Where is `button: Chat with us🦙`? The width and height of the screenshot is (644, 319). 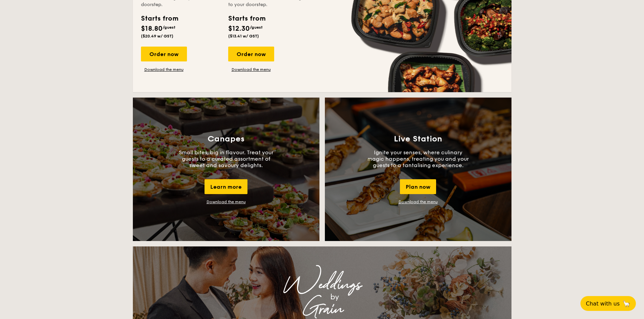
button: Chat with us🦙 is located at coordinates (608, 303).